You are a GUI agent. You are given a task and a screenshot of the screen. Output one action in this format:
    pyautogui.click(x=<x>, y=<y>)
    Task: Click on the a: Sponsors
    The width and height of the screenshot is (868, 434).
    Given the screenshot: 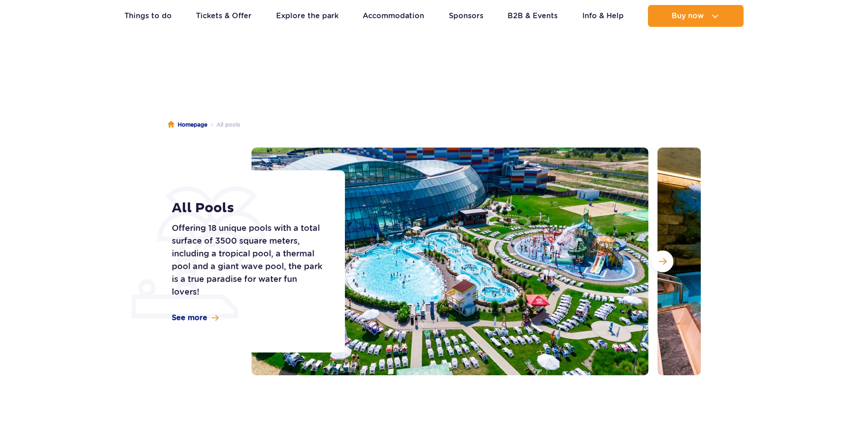 What is the action you would take?
    pyautogui.click(x=466, y=16)
    